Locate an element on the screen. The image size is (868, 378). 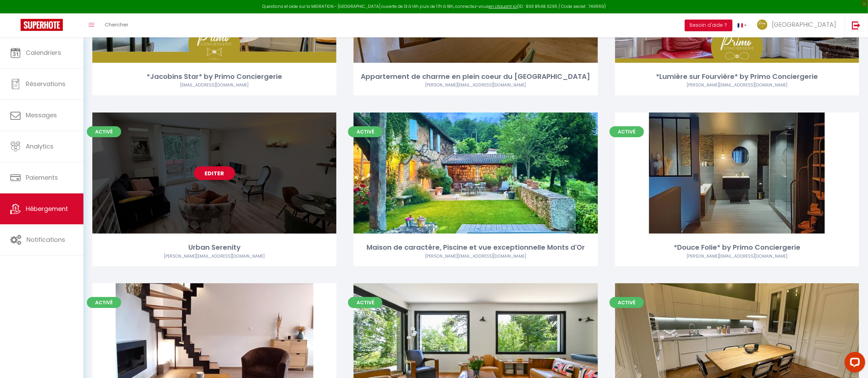
div: Maison de caractère, Piscine et vue exceptionnelle Monts d'Or is located at coordinates (475, 247).